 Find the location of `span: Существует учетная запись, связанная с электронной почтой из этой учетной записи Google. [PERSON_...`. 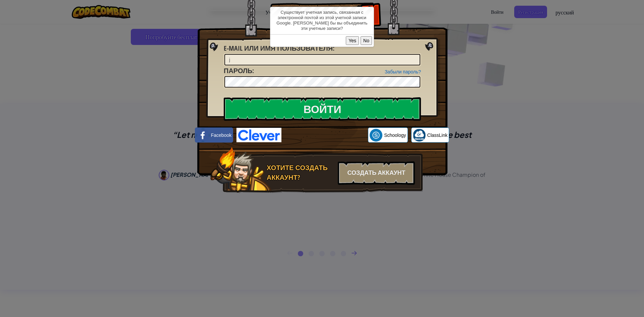

span: Существует учетная запись, связанная с электронной почтой из этой учетной записи Google. [PERSON_... is located at coordinates (322, 20).